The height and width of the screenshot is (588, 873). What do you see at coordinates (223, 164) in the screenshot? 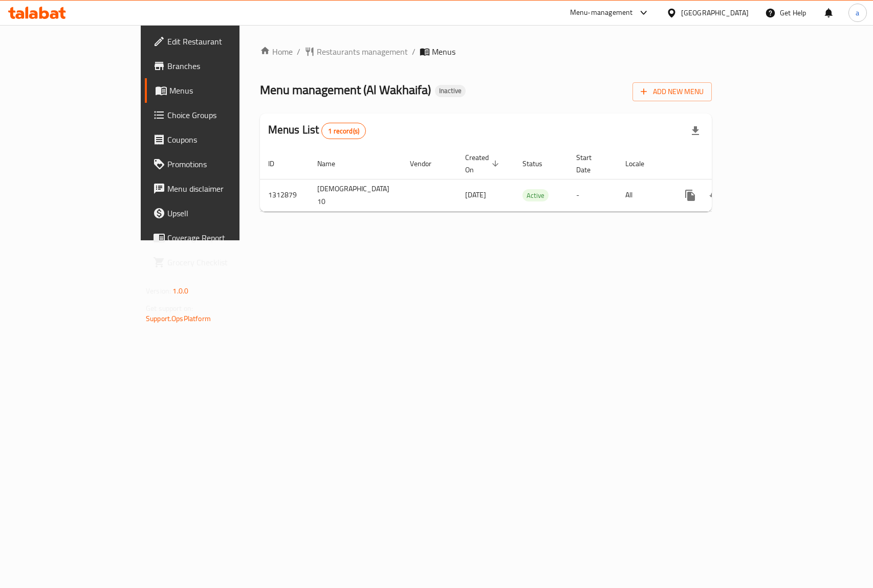
I see `span: Promotions` at bounding box center [223, 164].